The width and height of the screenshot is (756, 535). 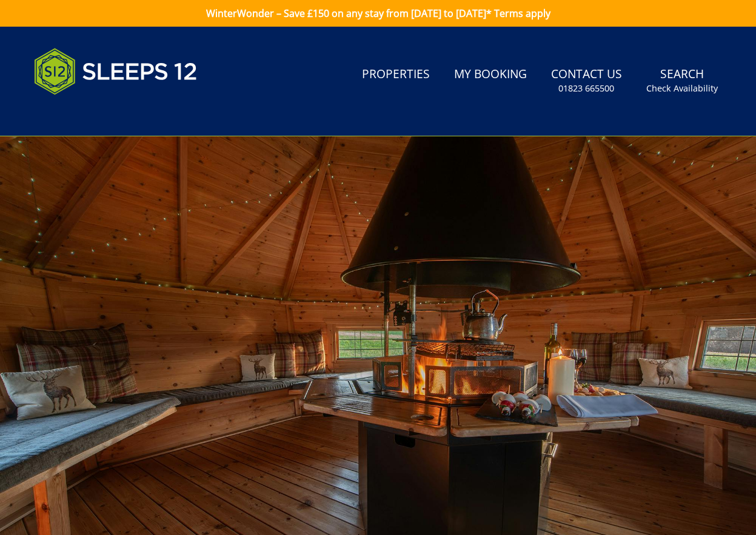 I want to click on a: Contact Us01823 665500, so click(x=587, y=80).